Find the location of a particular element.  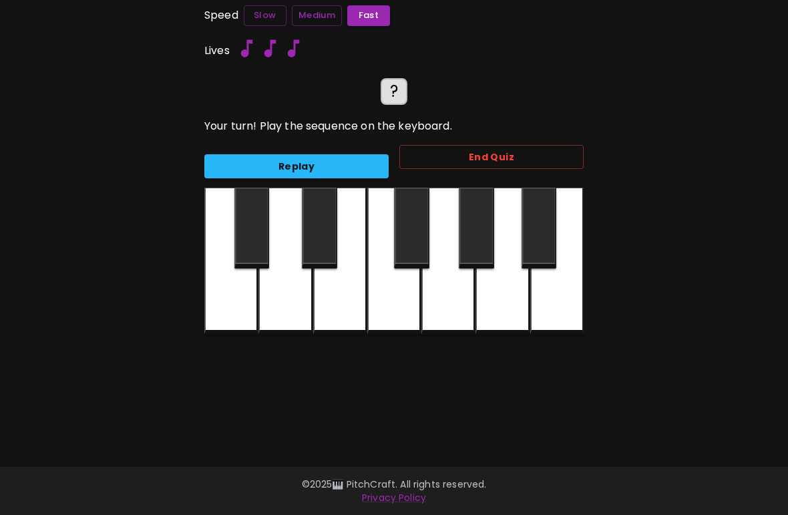

button: End Quiz is located at coordinates (491, 157).